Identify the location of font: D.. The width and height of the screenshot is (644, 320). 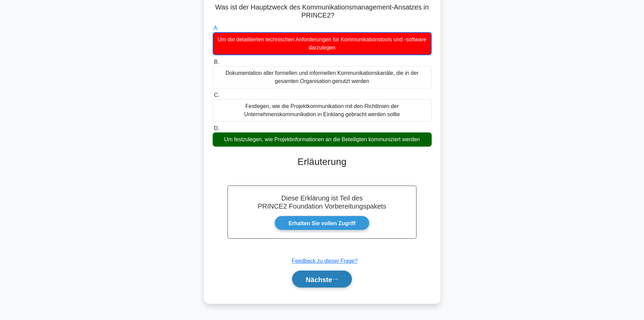
(216, 128).